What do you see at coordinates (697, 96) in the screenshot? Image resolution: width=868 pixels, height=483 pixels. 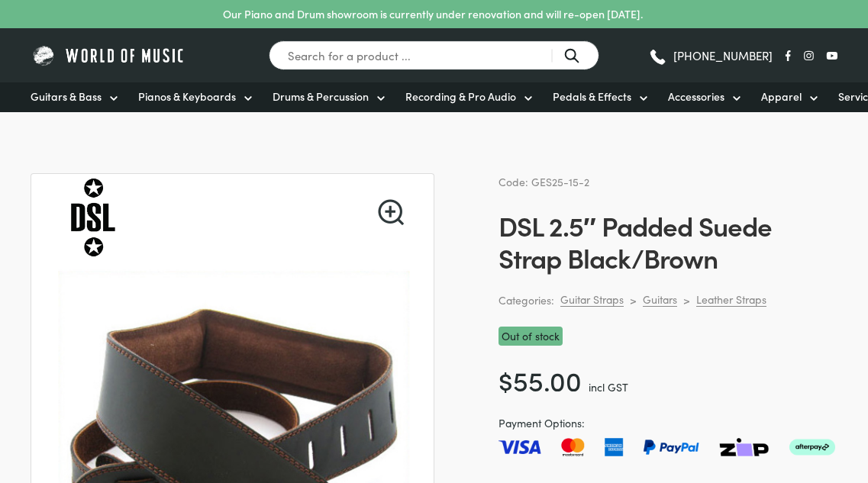 I see `span: Accessories` at bounding box center [697, 96].